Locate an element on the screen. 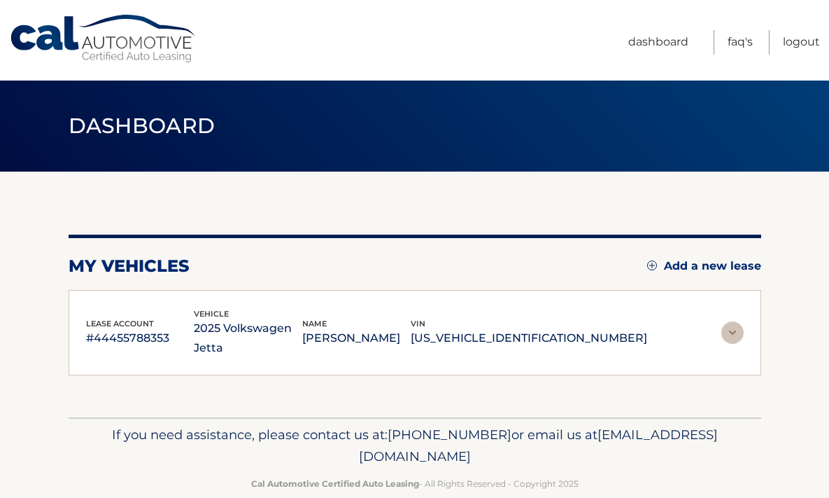 The width and height of the screenshot is (829, 498). a: Dashboard is located at coordinates (659, 42).